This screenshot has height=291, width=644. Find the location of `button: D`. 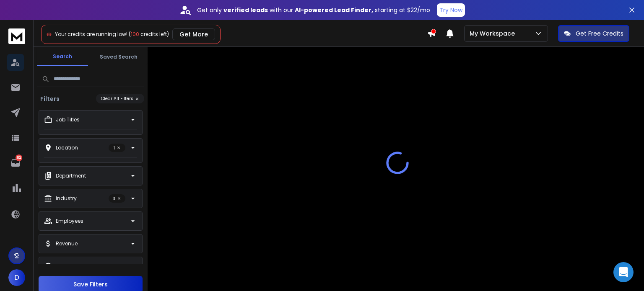

button: D is located at coordinates (17, 278).